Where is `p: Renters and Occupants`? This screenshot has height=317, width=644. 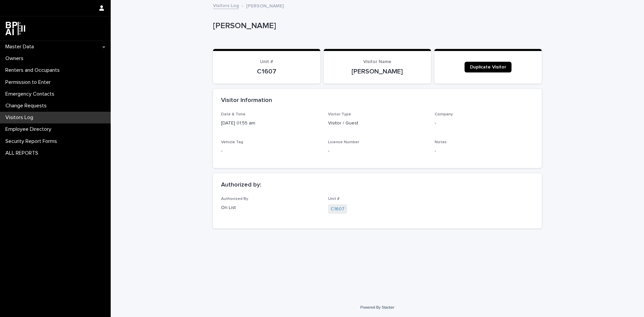
p: Renters and Occupants is located at coordinates (34, 70).